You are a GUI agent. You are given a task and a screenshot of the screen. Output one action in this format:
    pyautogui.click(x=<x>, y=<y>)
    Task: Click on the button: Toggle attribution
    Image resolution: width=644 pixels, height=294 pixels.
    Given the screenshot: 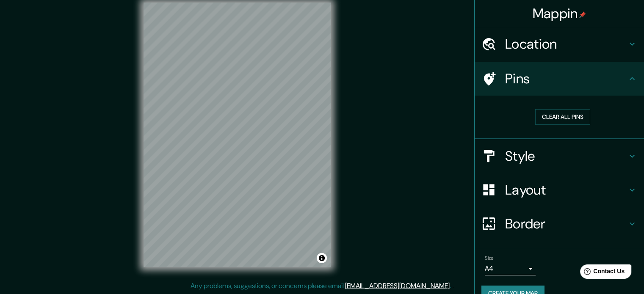 What is the action you would take?
    pyautogui.click(x=322, y=258)
    